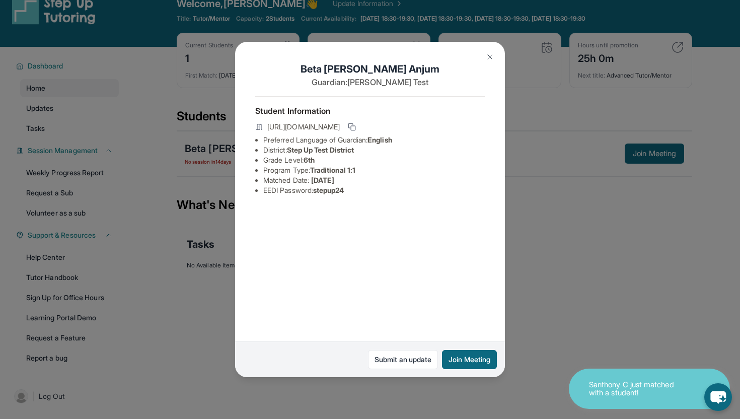 Image resolution: width=740 pixels, height=419 pixels. I want to click on span: Traditional 1:1, so click(333, 170).